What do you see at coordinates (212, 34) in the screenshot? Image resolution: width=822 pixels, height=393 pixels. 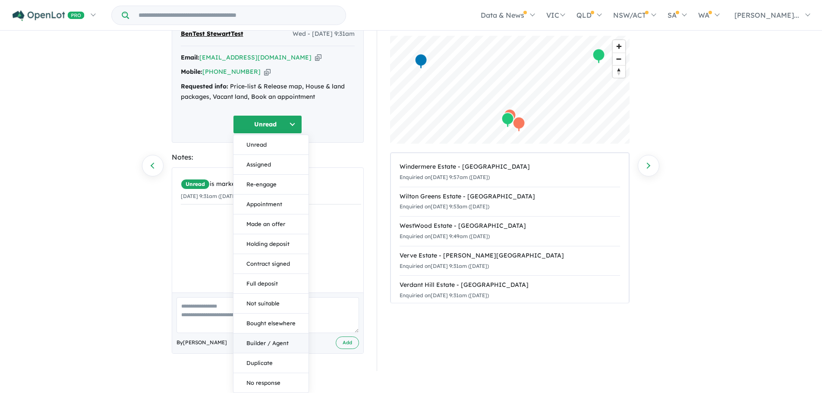 I see `span: BenTest StewartTest` at bounding box center [212, 34].